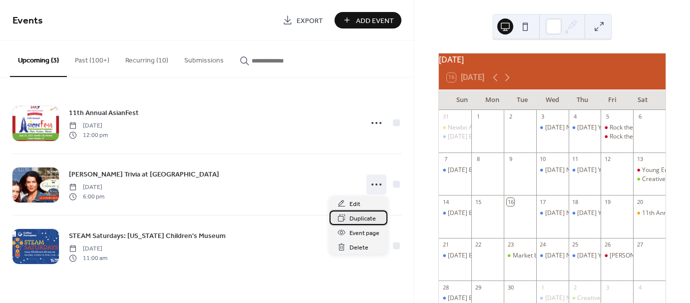 This screenshot has width=690, height=303. I want to click on div: 12, so click(607, 159).